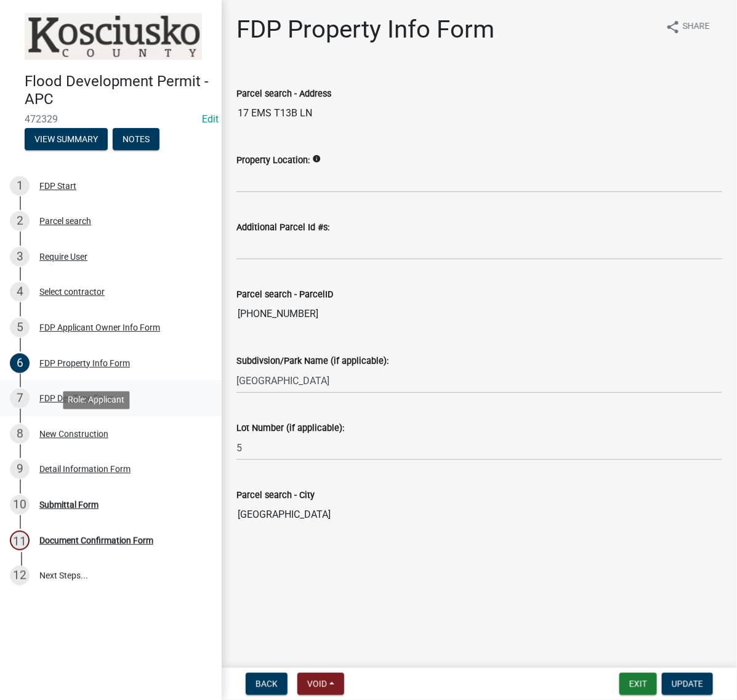 Image resolution: width=737 pixels, height=700 pixels. What do you see at coordinates (85, 469) in the screenshot?
I see `div: Detail Information Form` at bounding box center [85, 469].